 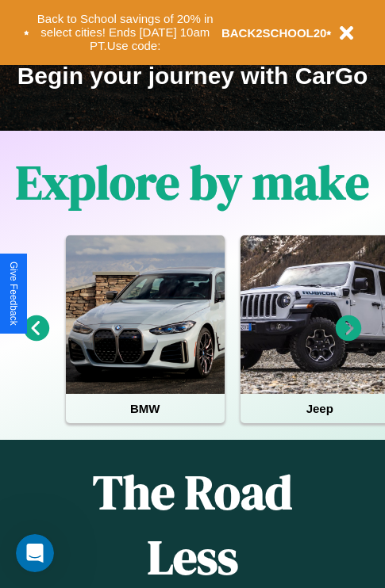 What do you see at coordinates (145, 408) in the screenshot?
I see `h4: BMW` at bounding box center [145, 408].